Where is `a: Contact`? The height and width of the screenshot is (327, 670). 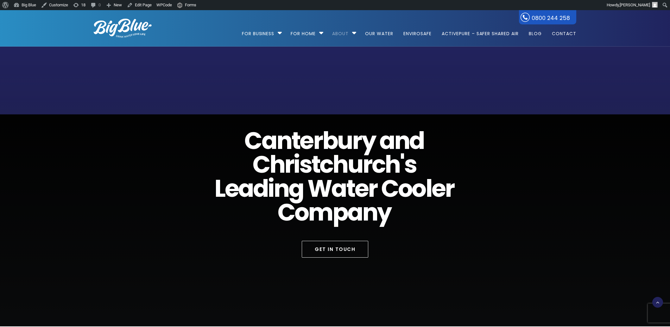 a: Contact is located at coordinates (562, 30).